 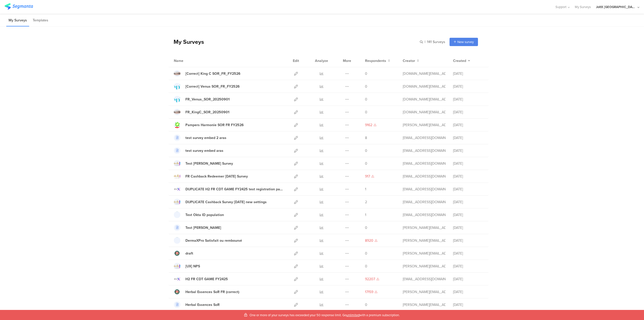 What do you see at coordinates (369, 240) in the screenshot?
I see `span: 8920` at bounding box center [369, 240].